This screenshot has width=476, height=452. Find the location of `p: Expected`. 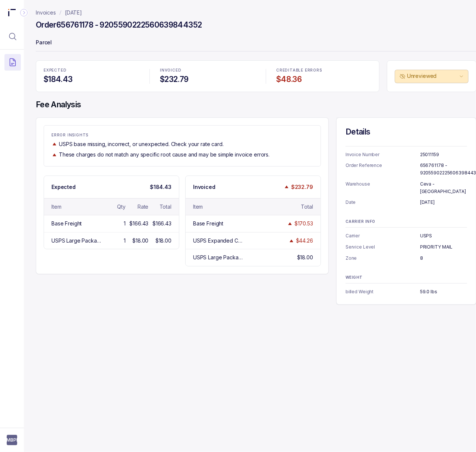

p: Expected is located at coordinates (63, 187).